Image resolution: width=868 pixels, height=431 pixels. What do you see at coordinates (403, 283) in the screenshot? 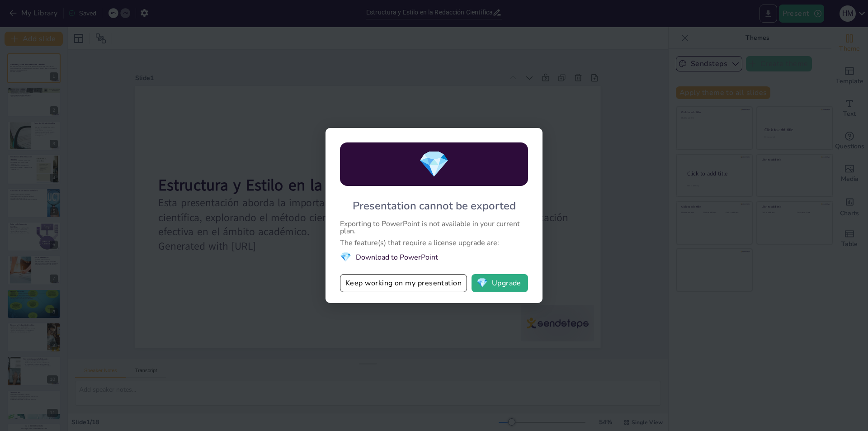
I see `button: Keep working on my presentation` at bounding box center [403, 283].